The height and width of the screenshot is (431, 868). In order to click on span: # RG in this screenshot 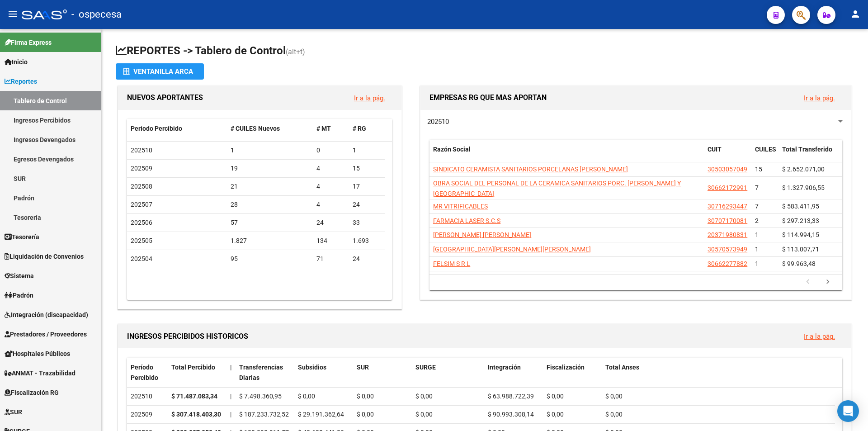, I will do `click(359, 128)`.